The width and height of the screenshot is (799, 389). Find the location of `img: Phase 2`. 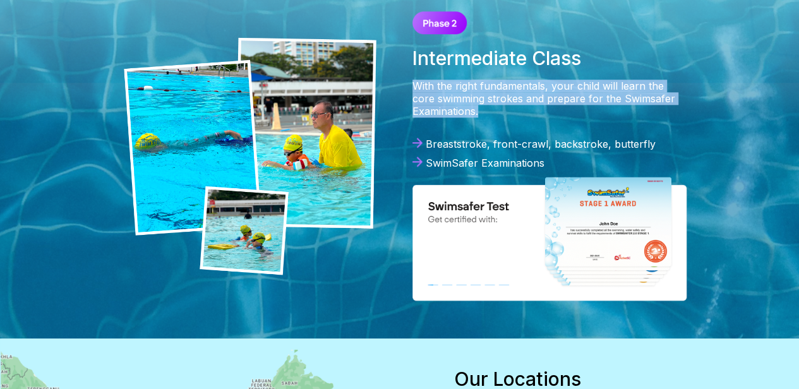

img: Phase 2 is located at coordinates (439, 23).